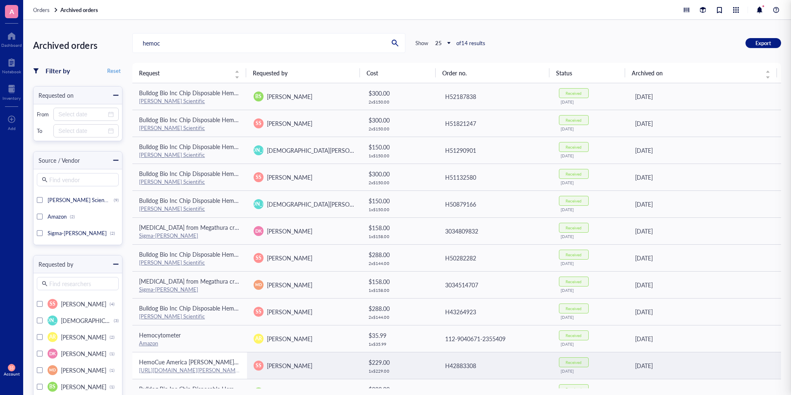 This screenshot has height=395, width=791. Describe the element at coordinates (12, 72) in the screenshot. I see `div: Notebook` at that location.